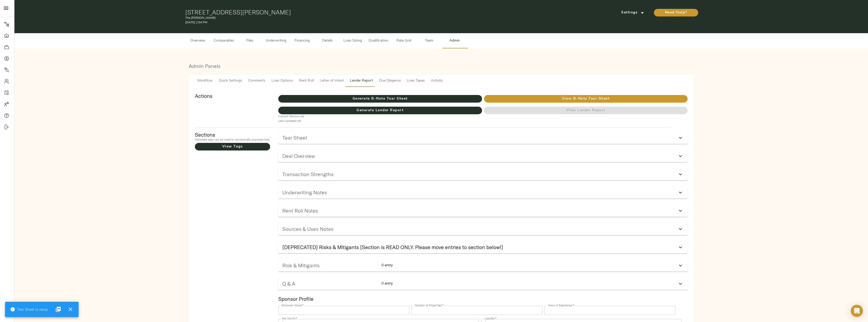 The height and width of the screenshot is (322, 868). What do you see at coordinates (676, 12) in the screenshot?
I see `span: Need Help?` at bounding box center [676, 12].